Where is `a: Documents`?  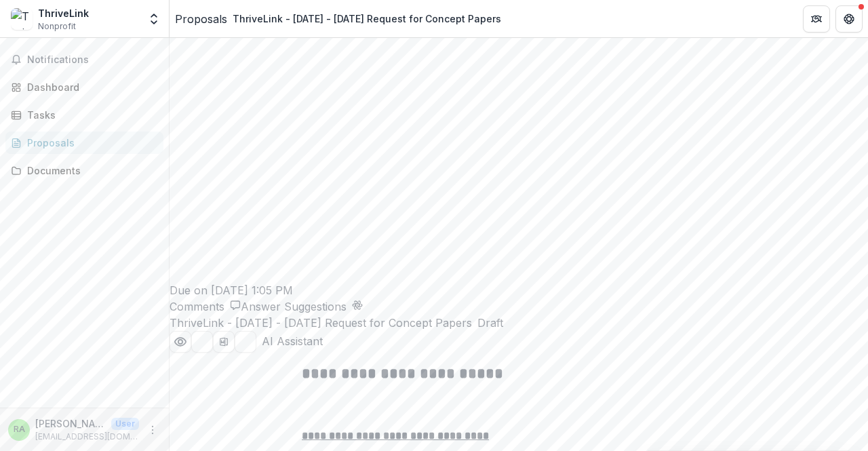 a: Documents is located at coordinates (84, 171).